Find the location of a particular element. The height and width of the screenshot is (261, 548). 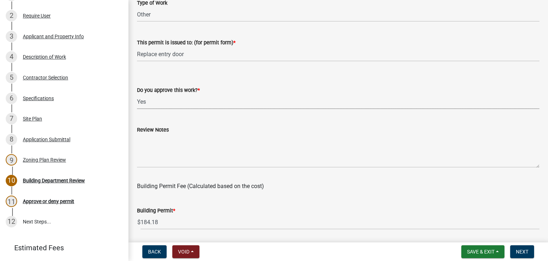

div: Specifications is located at coordinates (38, 98).